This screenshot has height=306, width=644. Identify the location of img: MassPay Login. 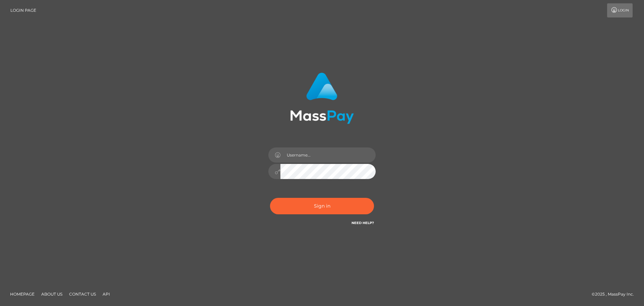
(322, 98).